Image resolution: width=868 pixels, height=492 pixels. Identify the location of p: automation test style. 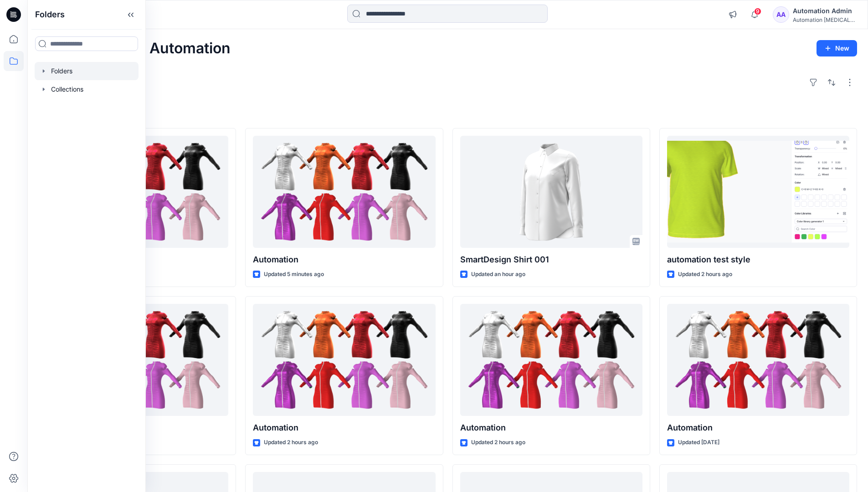
(758, 260).